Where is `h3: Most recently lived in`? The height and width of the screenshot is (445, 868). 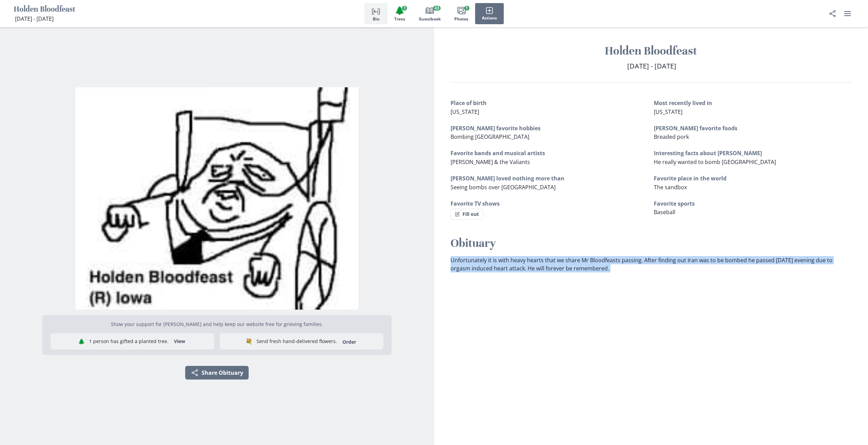 h3: Most recently lived in is located at coordinates (753, 103).